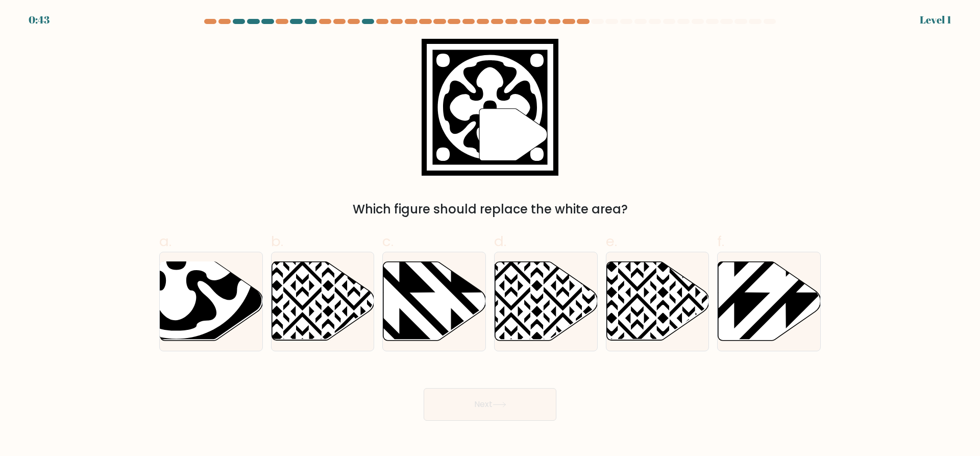 This screenshot has width=980, height=456. What do you see at coordinates (39, 20) in the screenshot?
I see `div: 0:43` at bounding box center [39, 20].